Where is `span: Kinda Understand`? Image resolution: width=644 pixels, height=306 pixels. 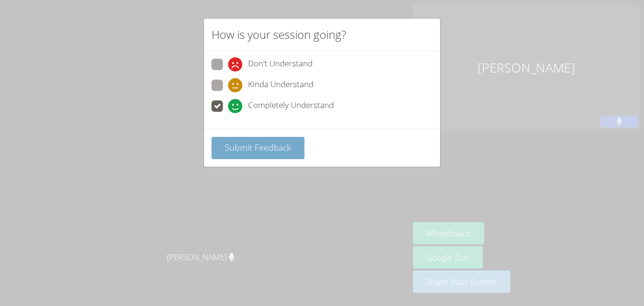
span: Kinda Understand is located at coordinates (281, 85).